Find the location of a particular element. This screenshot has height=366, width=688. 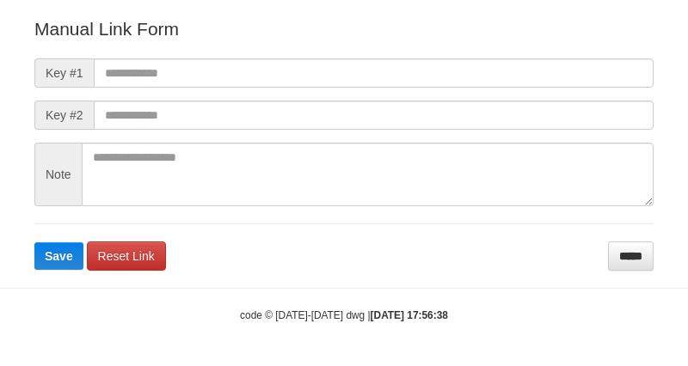

span: Note is located at coordinates (58, 174).